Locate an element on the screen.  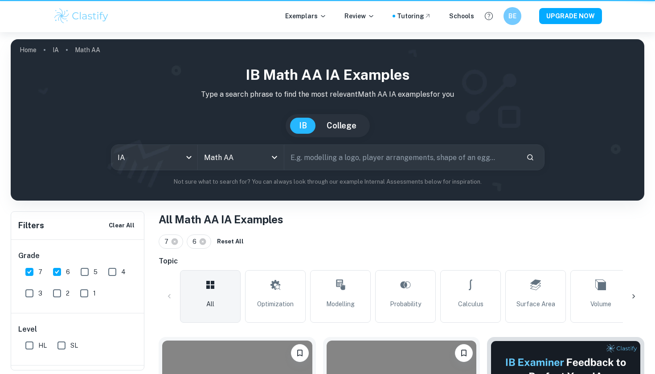
span: HL is located at coordinates (42, 345).